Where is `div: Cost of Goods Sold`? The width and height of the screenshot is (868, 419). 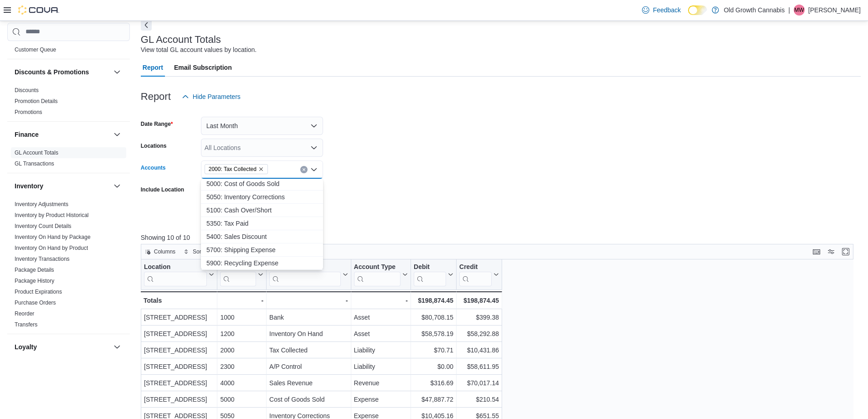 div: Cost of Goods Sold is located at coordinates (309, 399).